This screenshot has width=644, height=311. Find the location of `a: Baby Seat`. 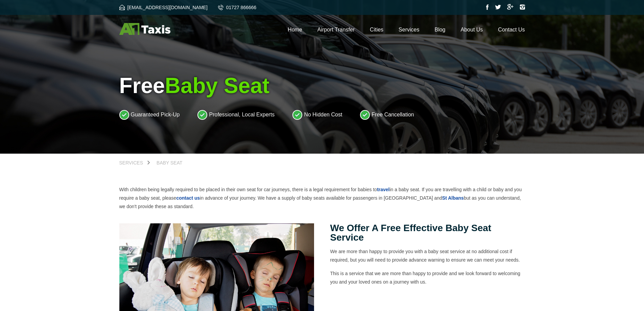

a: Baby Seat is located at coordinates (169, 163).